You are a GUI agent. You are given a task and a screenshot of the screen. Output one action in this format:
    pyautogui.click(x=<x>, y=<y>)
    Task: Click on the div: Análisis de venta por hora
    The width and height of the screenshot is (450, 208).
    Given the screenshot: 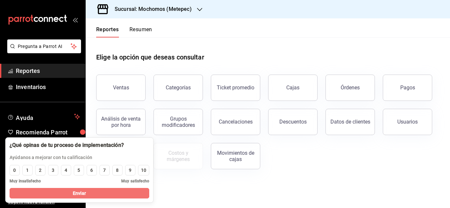 What is the action you would take?
    pyautogui.click(x=121, y=122)
    